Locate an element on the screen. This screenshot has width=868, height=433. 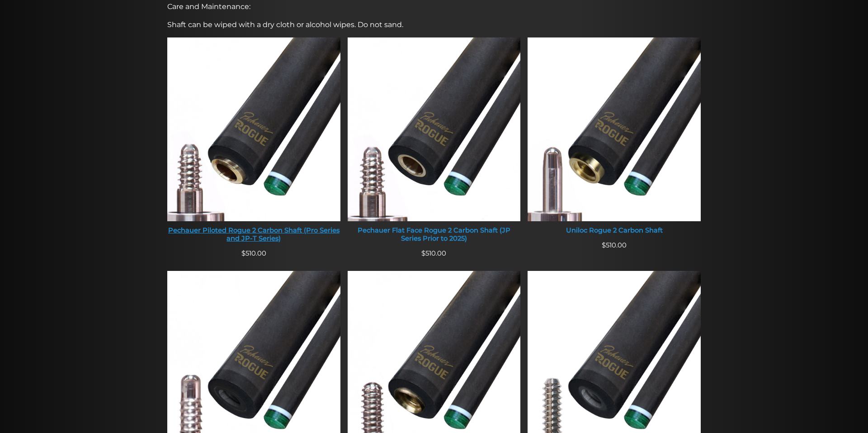
a: Uniloc Rogue 2 Carbon Shaft Uniloc Rogue 2 Carbon Shaft is located at coordinates (614, 139).